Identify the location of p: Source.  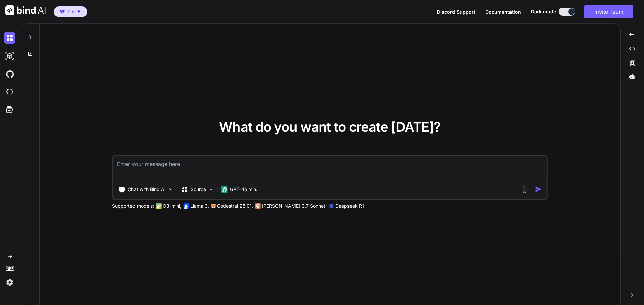
(198, 190).